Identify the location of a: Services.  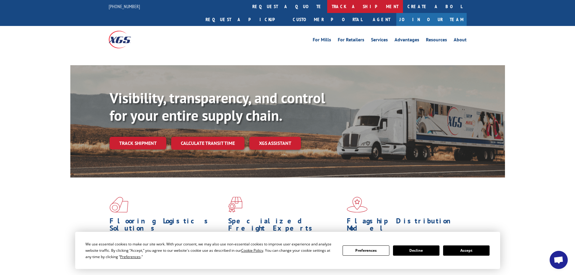
(379, 41).